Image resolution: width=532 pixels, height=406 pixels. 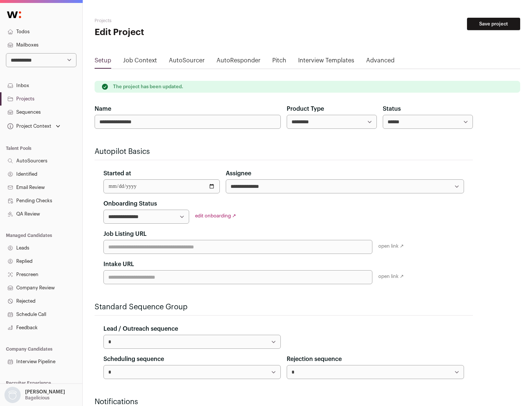 I want to click on img: nopic.png, so click(x=13, y=395).